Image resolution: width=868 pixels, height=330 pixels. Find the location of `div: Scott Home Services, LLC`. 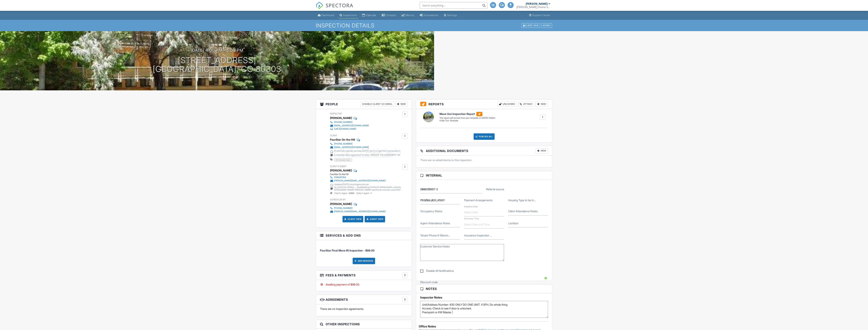

div: Scott Home Services, LLC is located at coordinates (533, 7).